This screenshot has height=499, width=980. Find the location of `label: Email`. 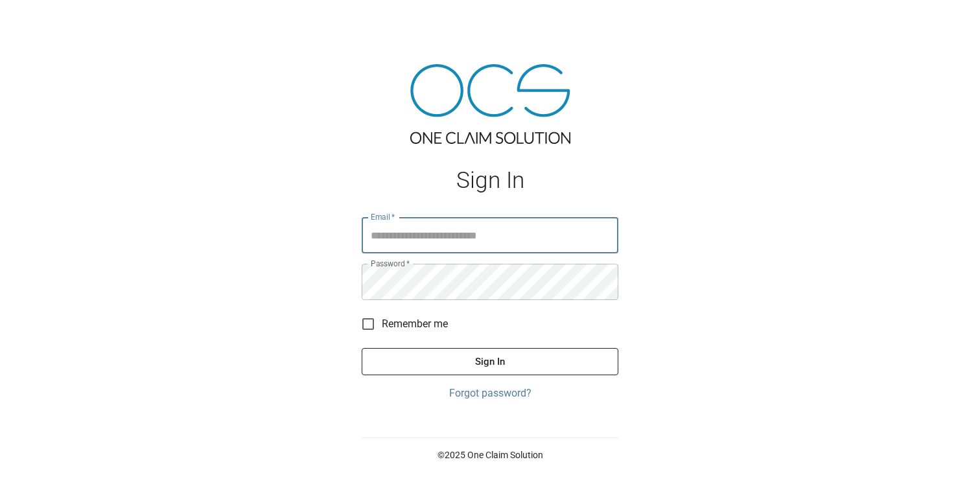

label: Email is located at coordinates (383, 216).